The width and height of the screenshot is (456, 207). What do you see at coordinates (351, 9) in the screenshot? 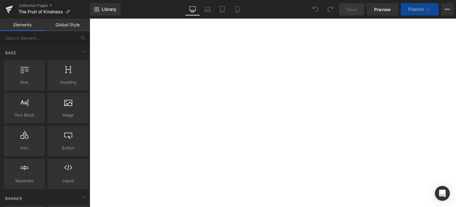
I see `span: Save` at bounding box center [351, 9].